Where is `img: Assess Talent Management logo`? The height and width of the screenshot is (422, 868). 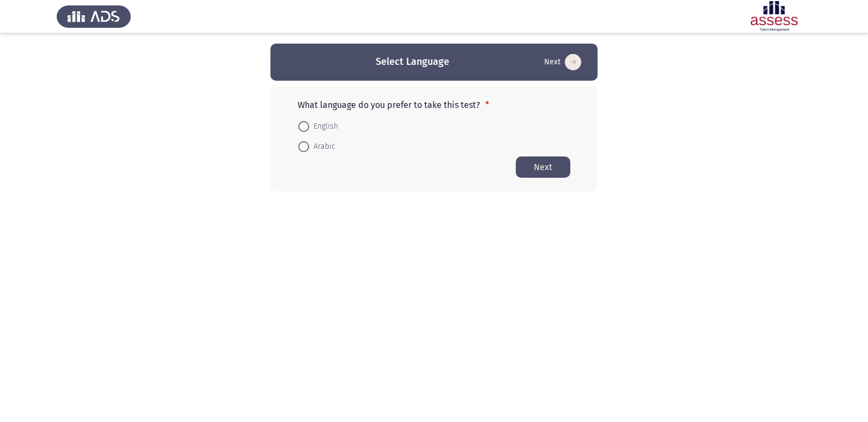 img: Assess Talent Management logo is located at coordinates (94, 17).